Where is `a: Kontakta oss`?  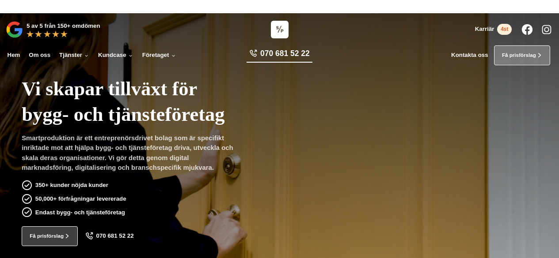
a: Kontakta oss is located at coordinates (469, 55).